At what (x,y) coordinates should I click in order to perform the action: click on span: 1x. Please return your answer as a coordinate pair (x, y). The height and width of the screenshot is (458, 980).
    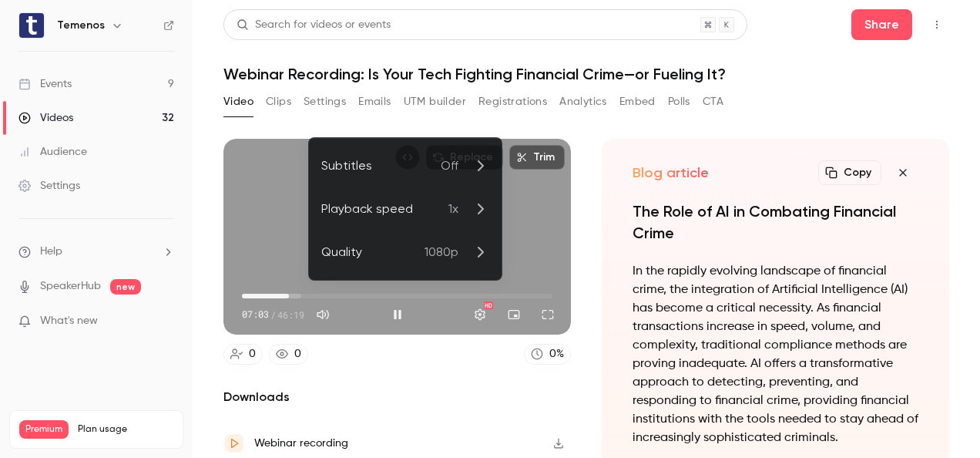
    Looking at the image, I should click on (453, 209).